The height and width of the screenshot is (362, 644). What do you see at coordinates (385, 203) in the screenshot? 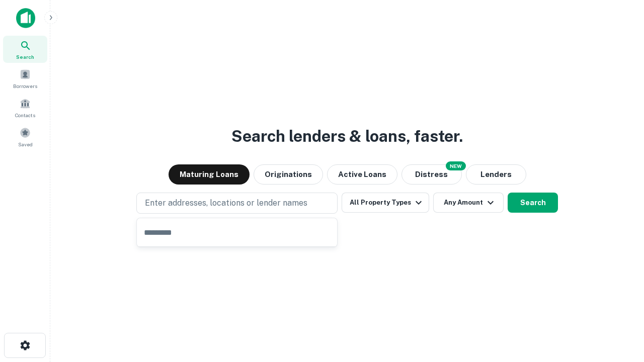
I see `button: All Property Types` at bounding box center [385, 203].